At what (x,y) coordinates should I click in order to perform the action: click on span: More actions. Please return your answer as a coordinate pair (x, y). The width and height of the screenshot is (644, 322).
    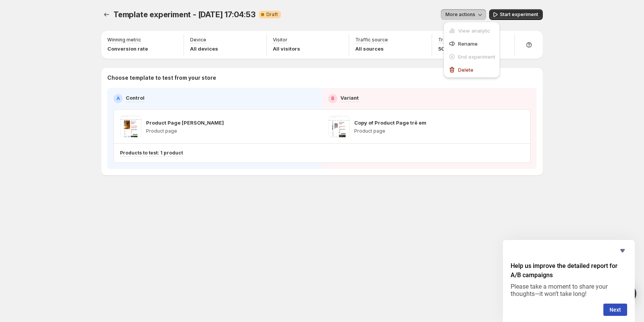
    Looking at the image, I should click on (461, 15).